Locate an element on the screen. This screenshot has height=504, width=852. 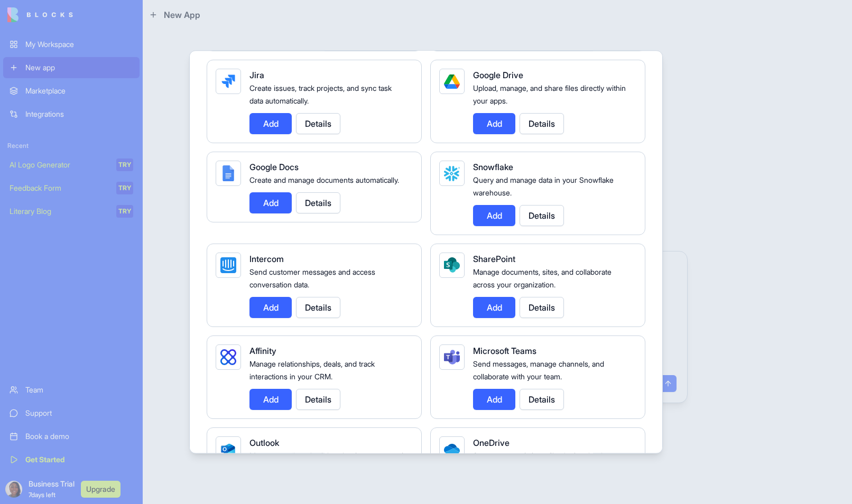
span: Send customer messages and access conversation data. is located at coordinates (312, 278).